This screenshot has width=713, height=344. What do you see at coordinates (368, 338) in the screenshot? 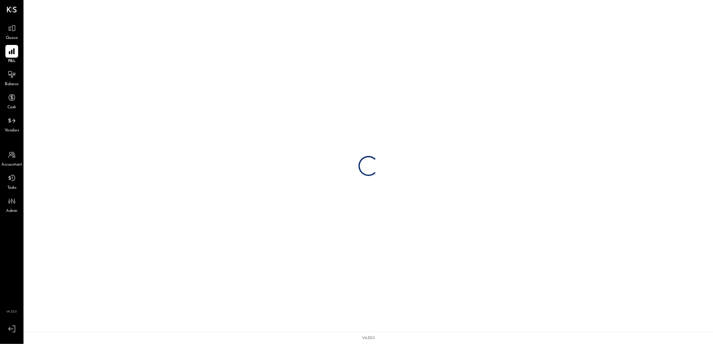
I see `div: v 4.33.0` at bounding box center [368, 338].